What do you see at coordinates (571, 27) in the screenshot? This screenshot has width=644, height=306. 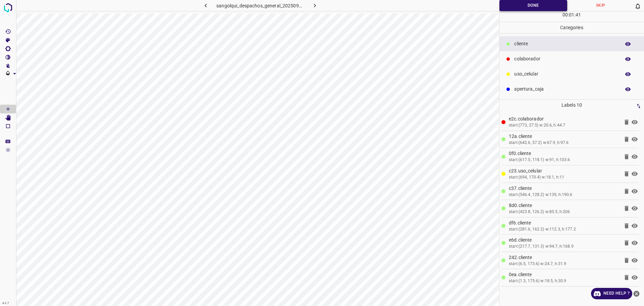 I see `p: Categories` at bounding box center [571, 27].